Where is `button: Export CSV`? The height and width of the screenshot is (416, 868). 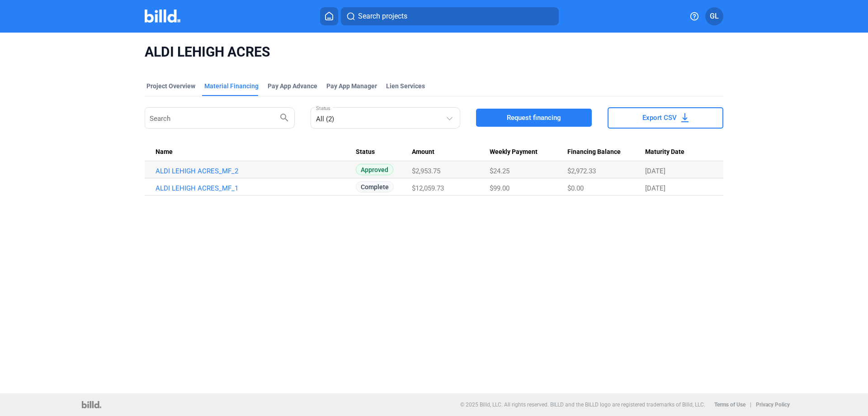
button: Export CSV is located at coordinates (666, 117).